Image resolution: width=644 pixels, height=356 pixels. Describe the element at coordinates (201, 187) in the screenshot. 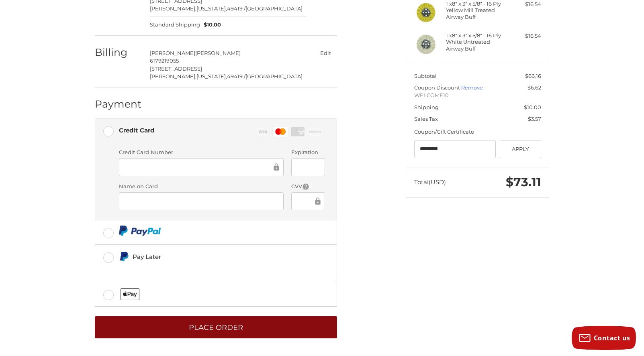

I see `label: Name on Card` at that location.